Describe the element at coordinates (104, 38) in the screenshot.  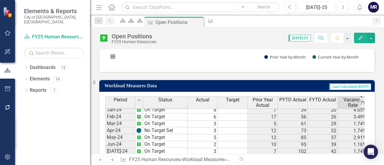
I see `img: On Target` at that location.